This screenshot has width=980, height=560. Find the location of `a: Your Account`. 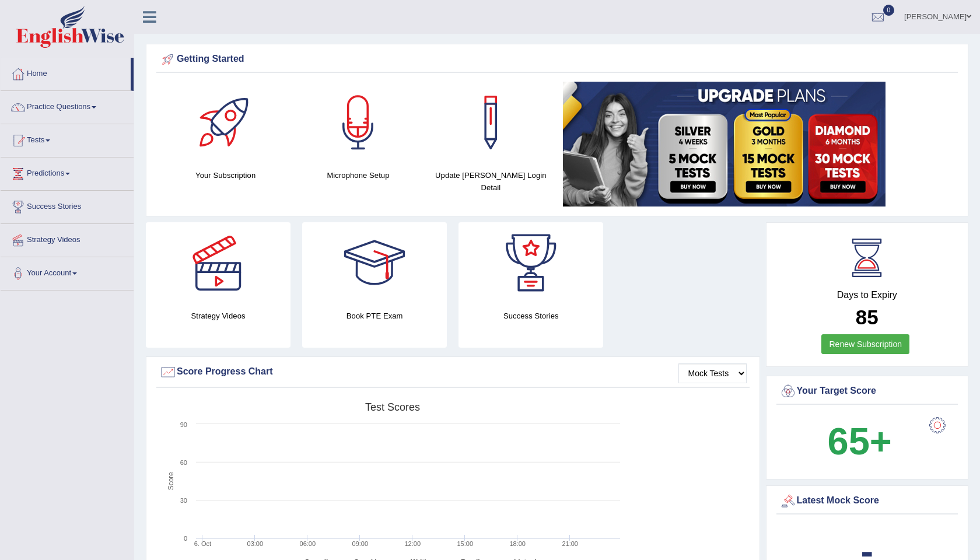

a: Your Account is located at coordinates (67, 272).